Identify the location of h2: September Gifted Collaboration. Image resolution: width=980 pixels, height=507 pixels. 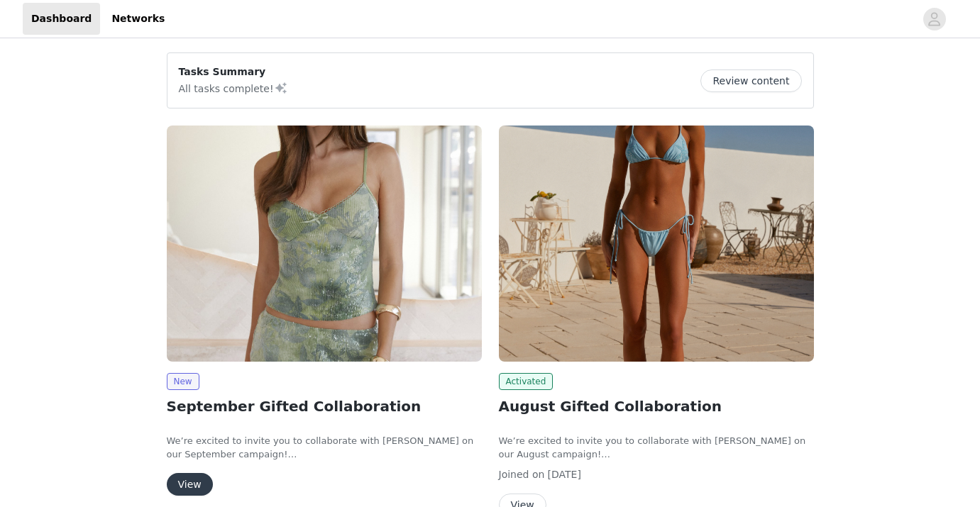
(324, 406).